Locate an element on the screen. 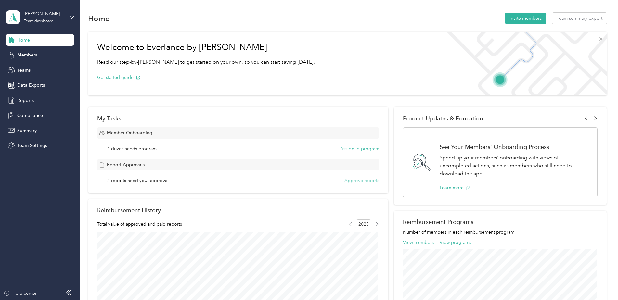  h2: Reimbursement Programs is located at coordinates (500, 222).